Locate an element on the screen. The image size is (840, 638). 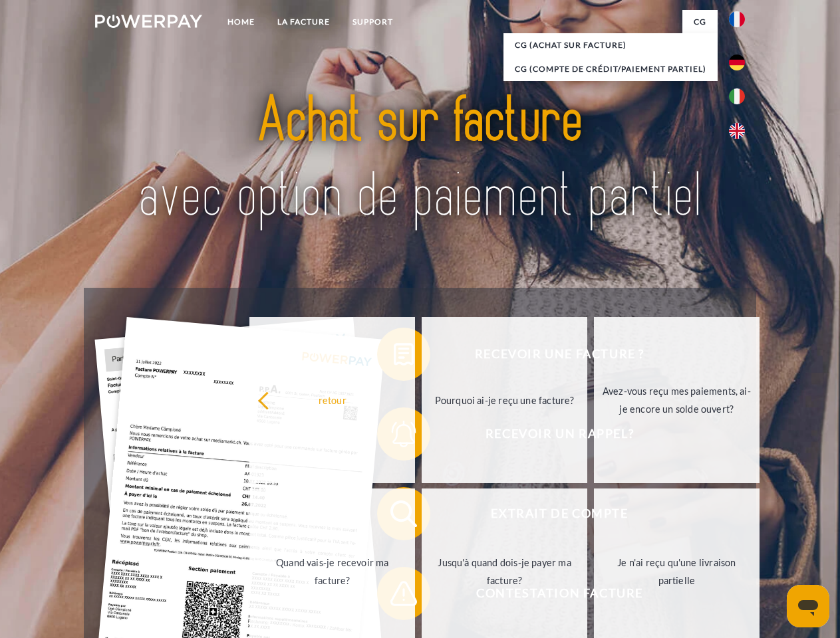
a: Support is located at coordinates (372, 22).